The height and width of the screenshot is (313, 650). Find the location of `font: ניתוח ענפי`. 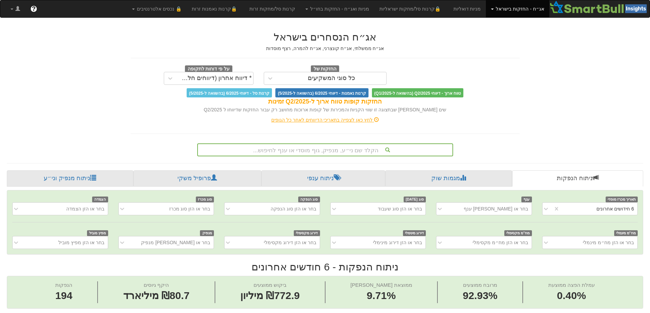

font: ניתוח ענפי is located at coordinates (320, 178).